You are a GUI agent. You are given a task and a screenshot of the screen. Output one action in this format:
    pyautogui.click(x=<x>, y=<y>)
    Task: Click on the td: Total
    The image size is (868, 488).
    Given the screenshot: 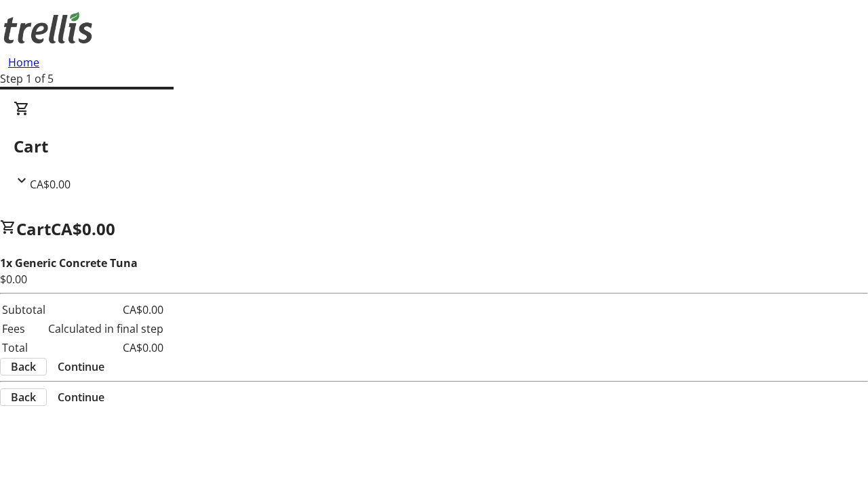 What is the action you would take?
    pyautogui.click(x=24, y=348)
    